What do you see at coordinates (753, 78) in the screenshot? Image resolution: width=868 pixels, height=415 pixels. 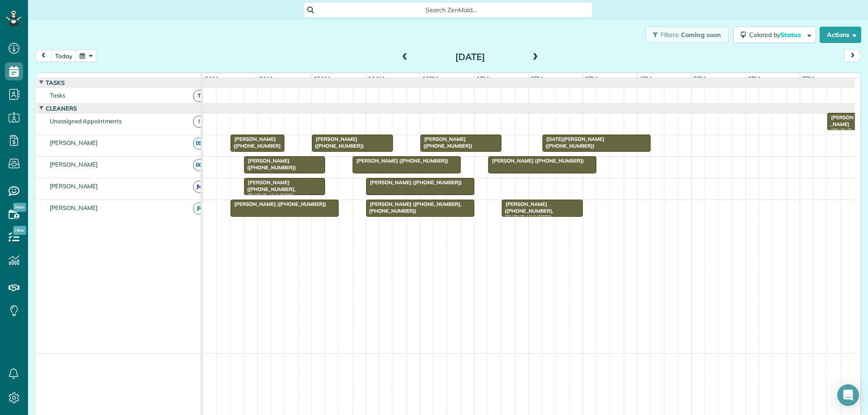 I see `span: 6pm` at bounding box center [753, 78].